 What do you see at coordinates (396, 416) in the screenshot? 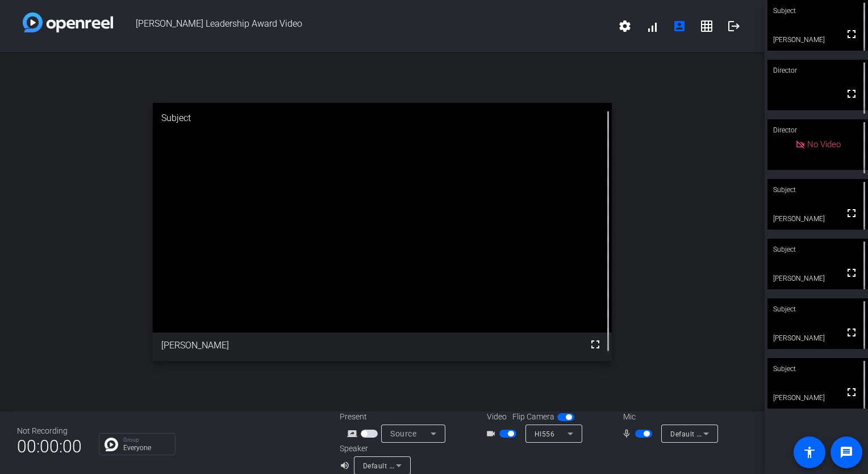
I see `div: Present` at bounding box center [396, 416].